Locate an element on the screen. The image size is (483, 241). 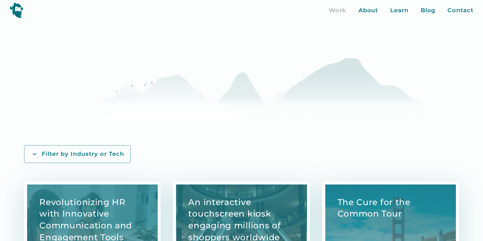
div: Work is located at coordinates (338, 10).